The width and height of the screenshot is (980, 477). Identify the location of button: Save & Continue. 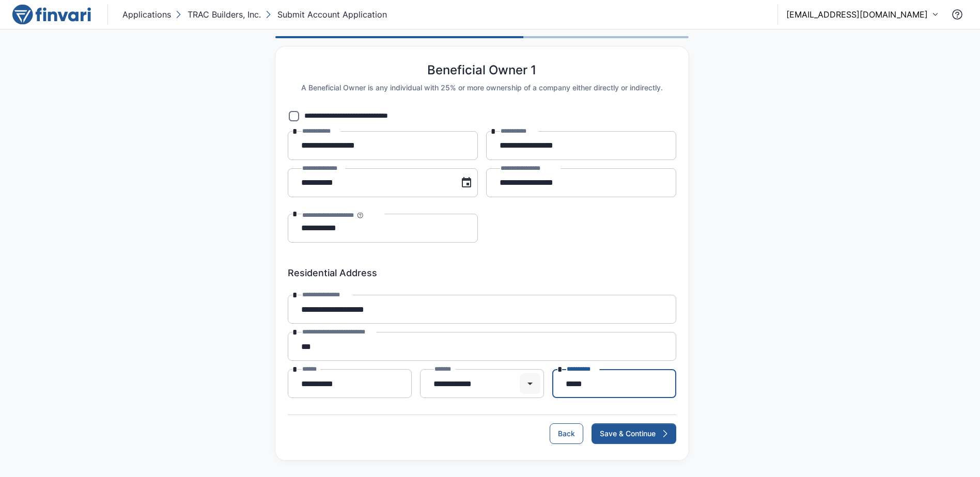
(634, 434).